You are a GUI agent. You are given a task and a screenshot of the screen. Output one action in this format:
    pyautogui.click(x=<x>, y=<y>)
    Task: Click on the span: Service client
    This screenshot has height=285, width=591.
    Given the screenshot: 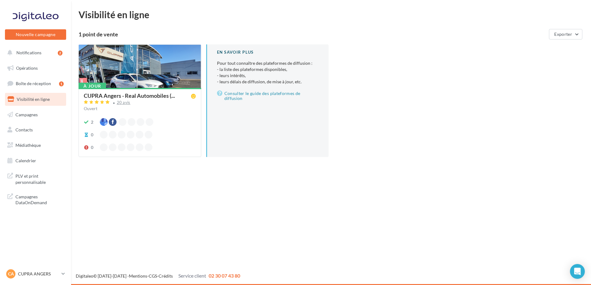 What is the action you would take?
    pyautogui.click(x=192, y=276)
    